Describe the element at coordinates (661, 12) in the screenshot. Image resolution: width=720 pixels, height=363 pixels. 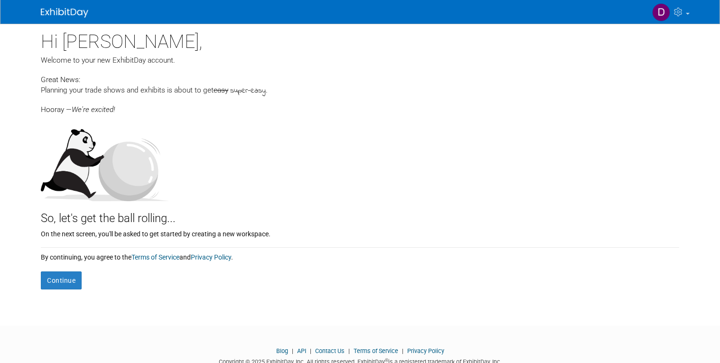
I see `img: dakota jackson` at that location.